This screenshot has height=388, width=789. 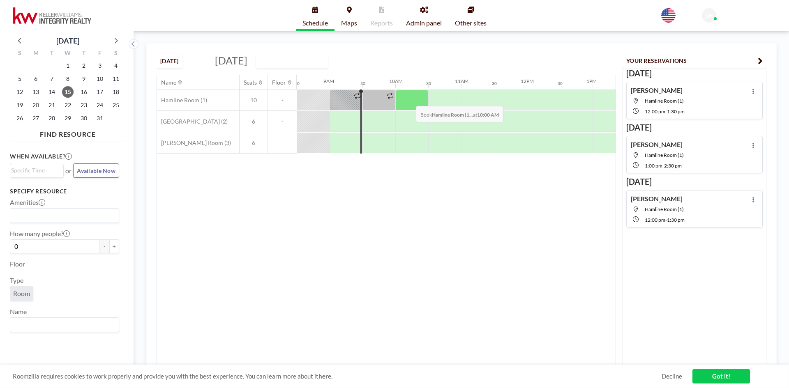 What do you see at coordinates (52, 105) in the screenshot?
I see `span: Tuesday, October 21, 2025` at bounding box center [52, 105].